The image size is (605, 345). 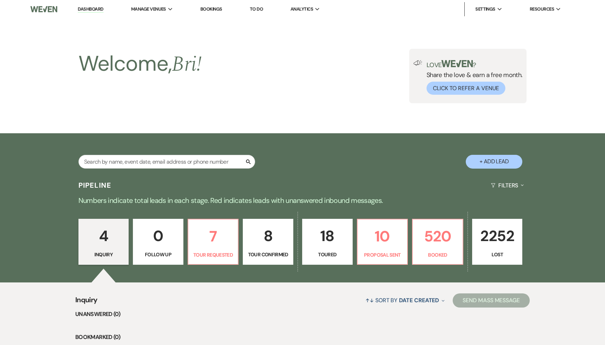 I want to click on p: Lost, so click(x=497, y=254).